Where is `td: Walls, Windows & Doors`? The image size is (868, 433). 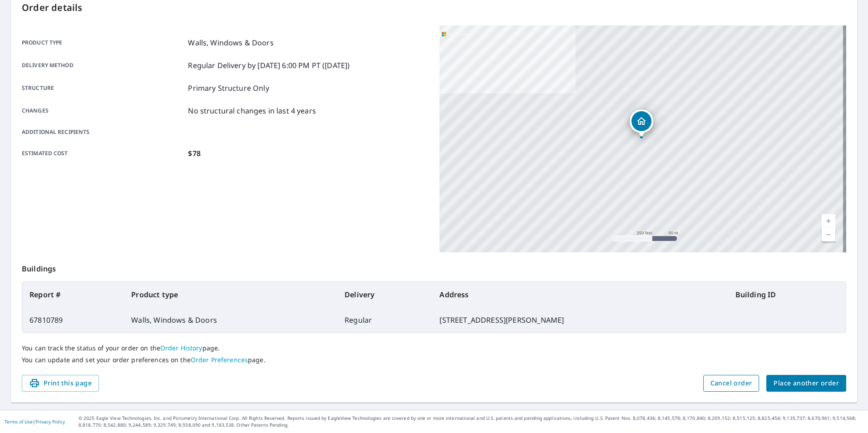 td: Walls, Windows & Doors is located at coordinates (231, 320).